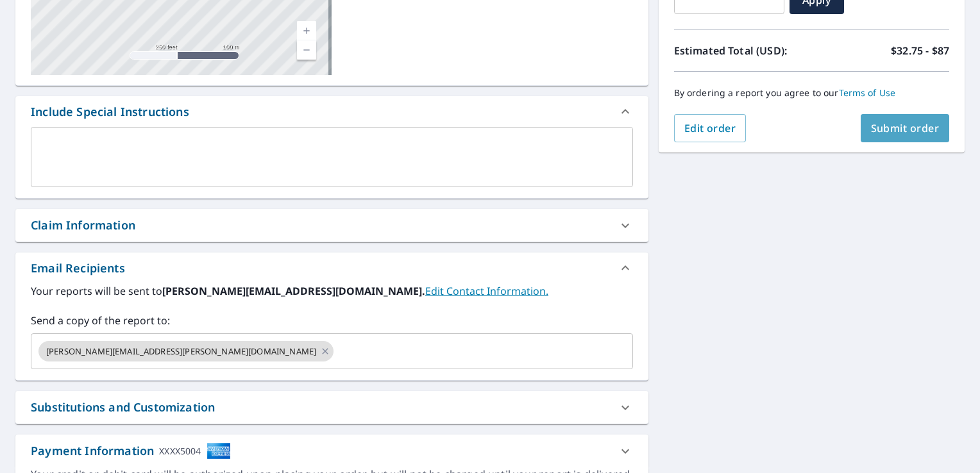 This screenshot has height=473, width=980. Describe the element at coordinates (867, 92) in the screenshot. I see `a: Terms of Use` at that location.